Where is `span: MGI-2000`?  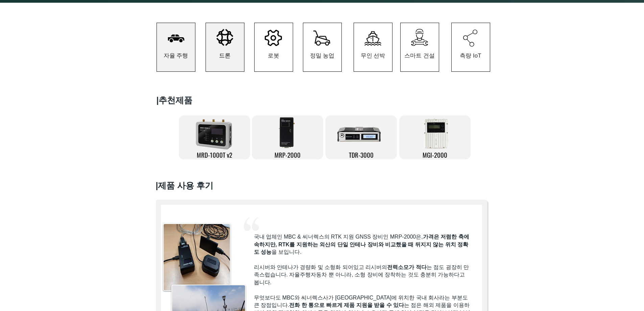
span: MGI-2000 is located at coordinates (435, 155).